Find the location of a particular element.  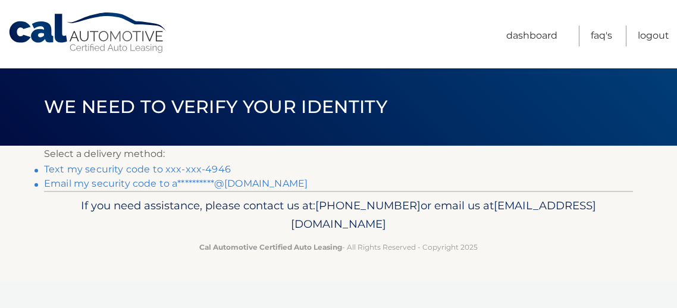

a: Cal Automotive is located at coordinates (88, 33).